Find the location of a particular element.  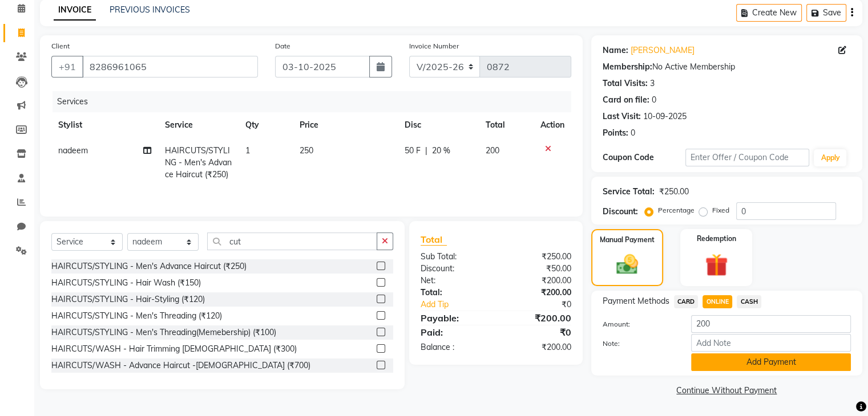

div: HAIRCUTS/STYLING - Men's Threading(Memebership) (₹100) is located at coordinates (164, 332).